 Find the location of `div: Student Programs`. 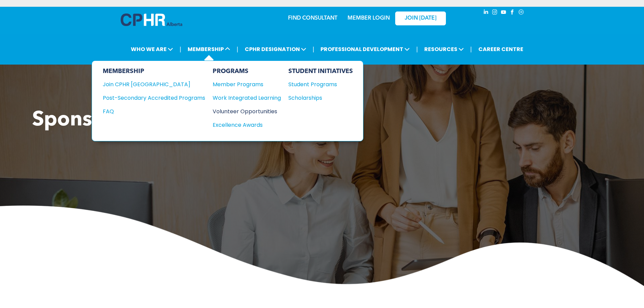

div: Student Programs is located at coordinates (317, 84).